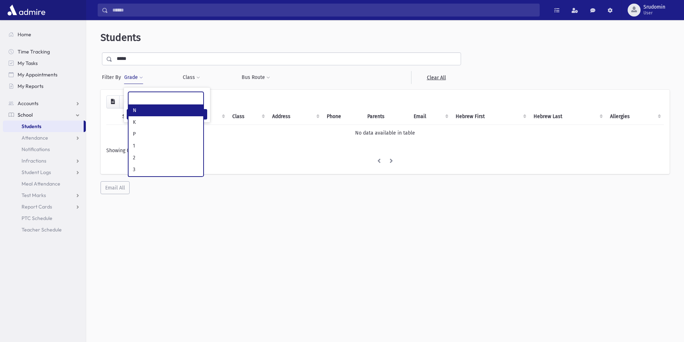  I want to click on a: Time Tracking, so click(44, 52).